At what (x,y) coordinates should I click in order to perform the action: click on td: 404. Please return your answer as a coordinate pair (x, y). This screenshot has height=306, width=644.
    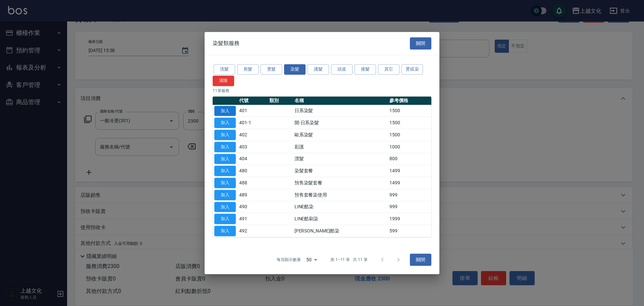
    Looking at the image, I should click on (253, 159).